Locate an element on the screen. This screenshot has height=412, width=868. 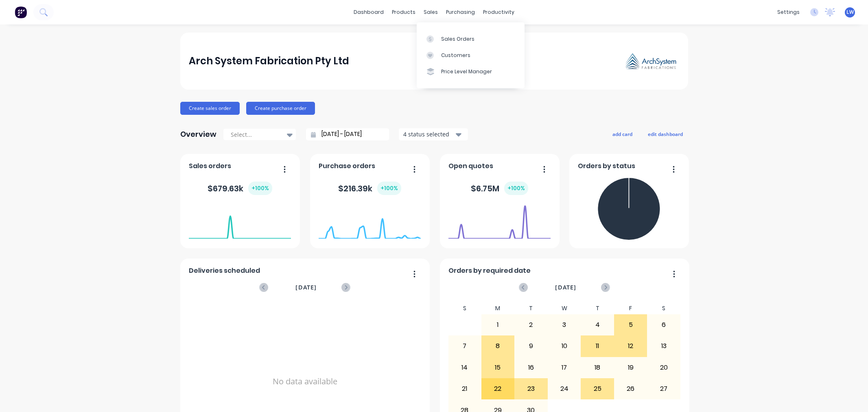
div: Sales Orders is located at coordinates (458, 39).